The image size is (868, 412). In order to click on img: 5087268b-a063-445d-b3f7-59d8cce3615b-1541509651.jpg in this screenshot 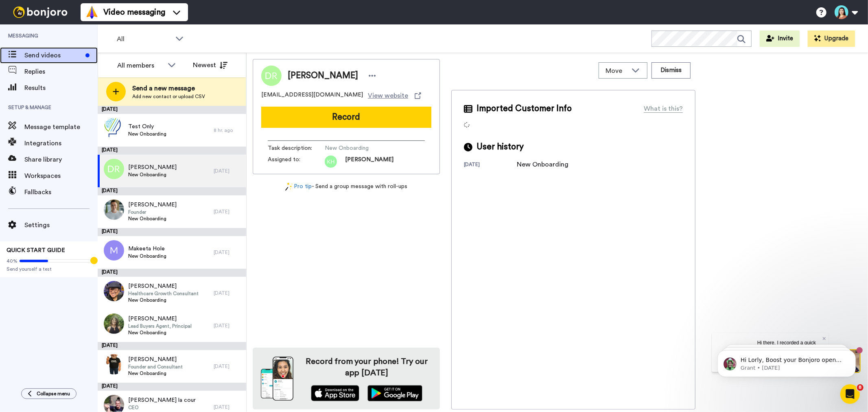, I will do `click(12, 13)`.